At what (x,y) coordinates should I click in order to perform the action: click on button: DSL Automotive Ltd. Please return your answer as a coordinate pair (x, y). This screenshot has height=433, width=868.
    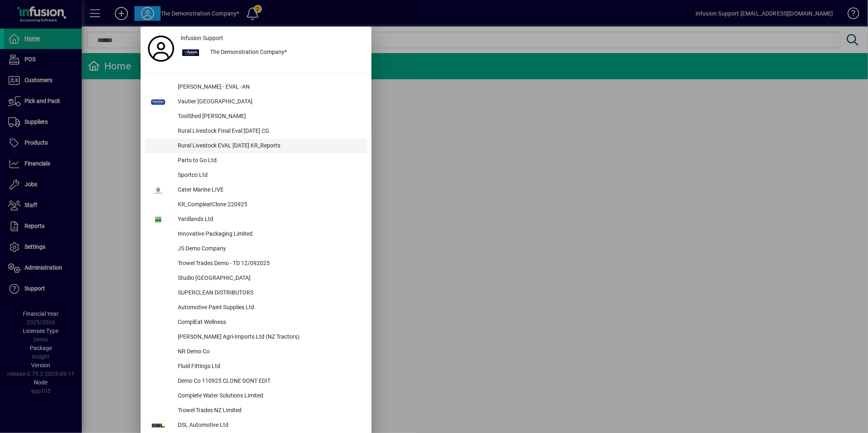
    Looking at the image, I should click on (256, 426).